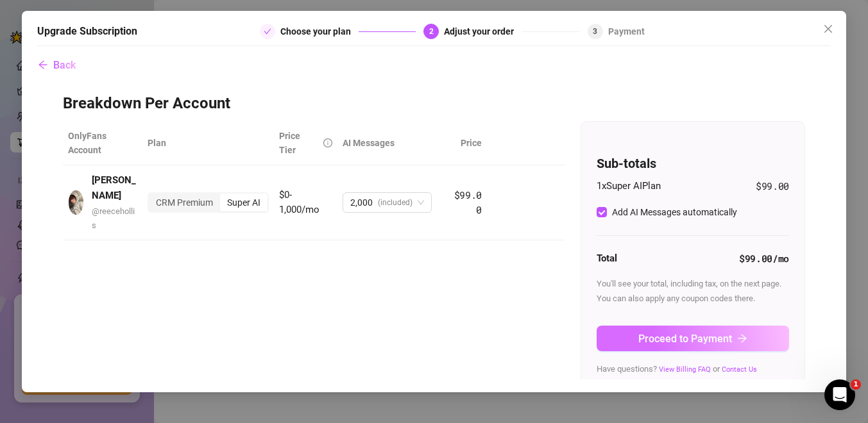 The image size is (868, 423). Describe the element at coordinates (103, 143) in the screenshot. I see `th: OnlyFans Account` at that location.